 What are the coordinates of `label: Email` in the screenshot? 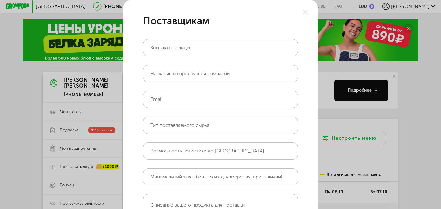 It's located at (156, 99).